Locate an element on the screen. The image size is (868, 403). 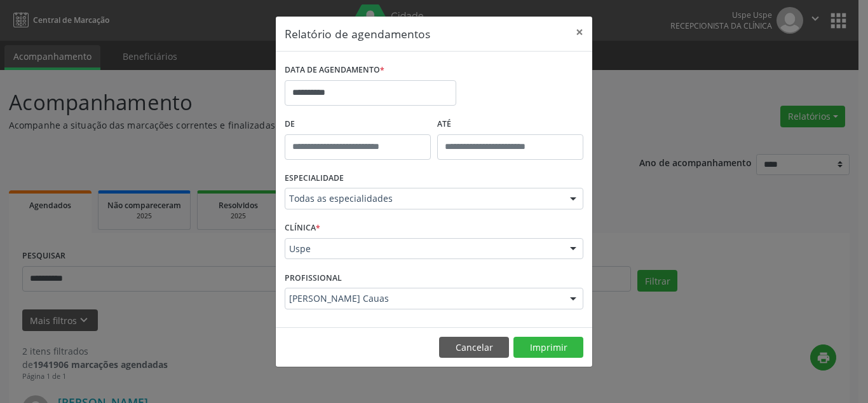
h5: Relatório de agendamentos is located at coordinates (357, 33).